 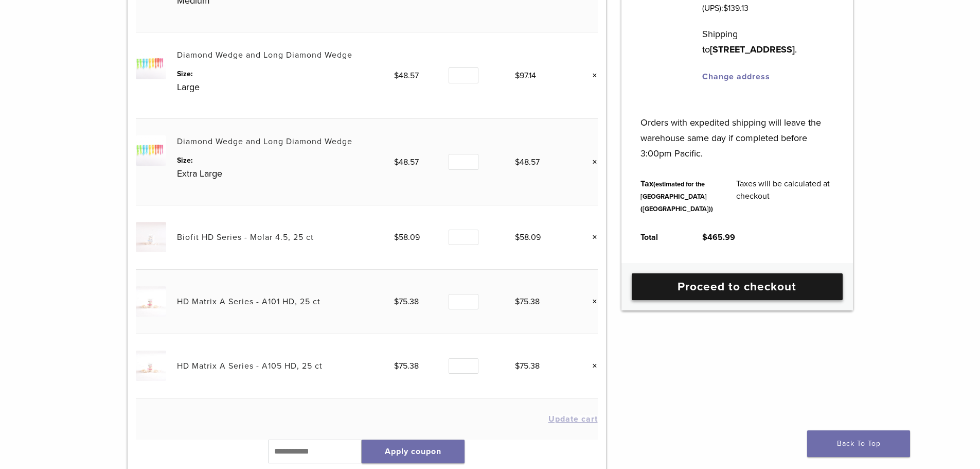 I want to click on a: Change address, so click(x=736, y=77).